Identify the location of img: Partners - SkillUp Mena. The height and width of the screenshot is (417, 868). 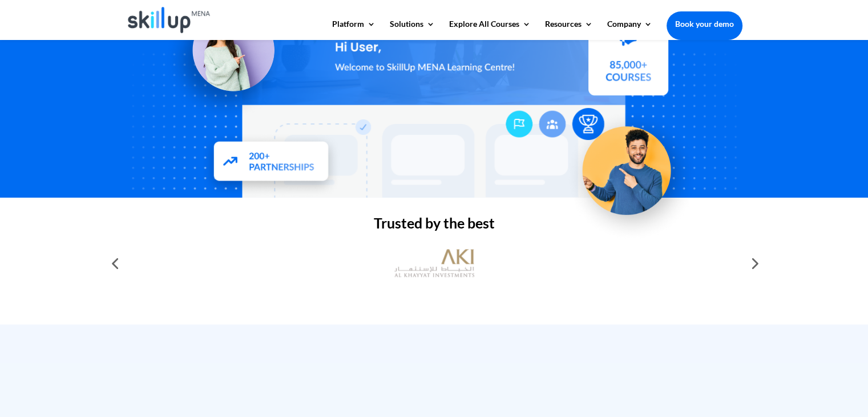
(271, 163).